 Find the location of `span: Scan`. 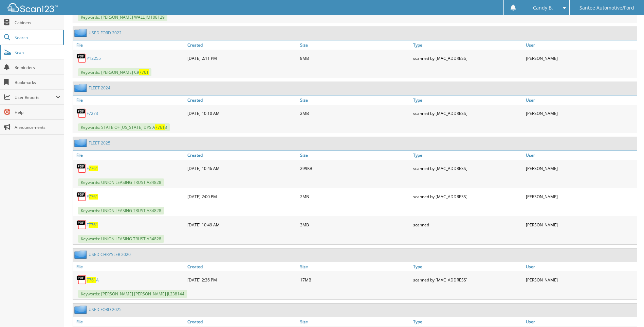

span: Scan is located at coordinates (37, 52).